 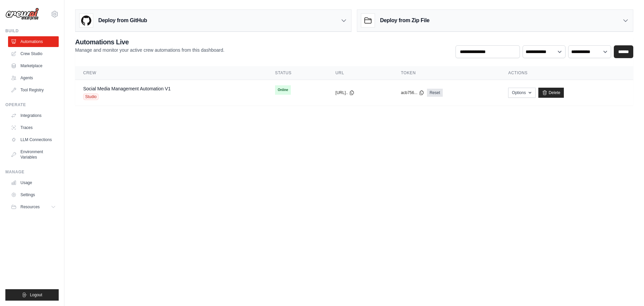 I want to click on img: Logo, so click(x=22, y=14).